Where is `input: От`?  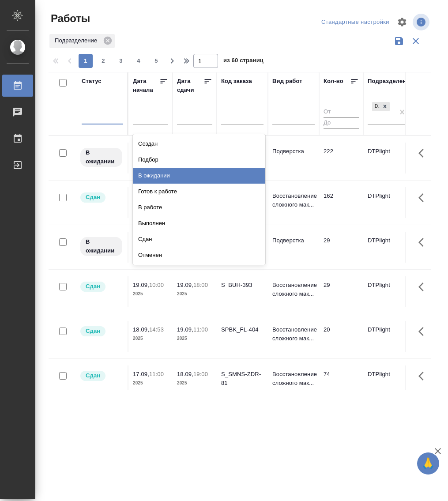
input: От is located at coordinates (341, 112).